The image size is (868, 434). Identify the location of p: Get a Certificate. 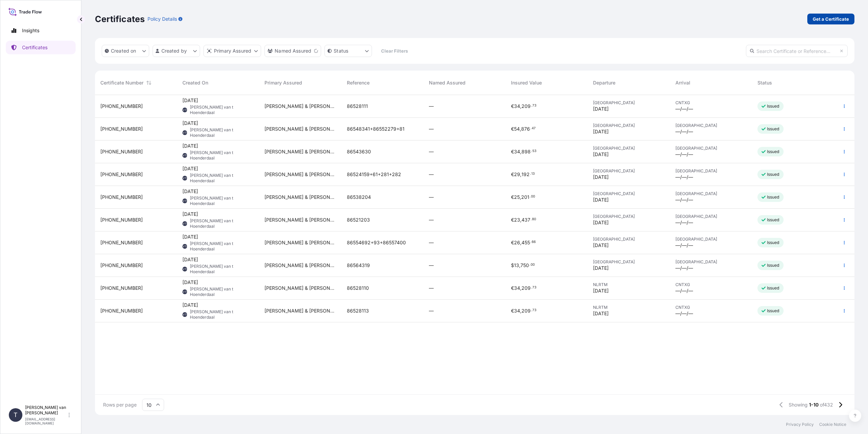
(831, 19).